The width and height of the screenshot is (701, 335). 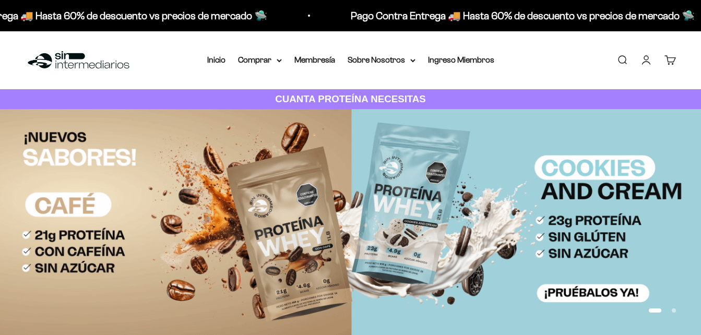 What do you see at coordinates (381, 60) in the screenshot?
I see `summary: Sobre Nosotros` at bounding box center [381, 60].